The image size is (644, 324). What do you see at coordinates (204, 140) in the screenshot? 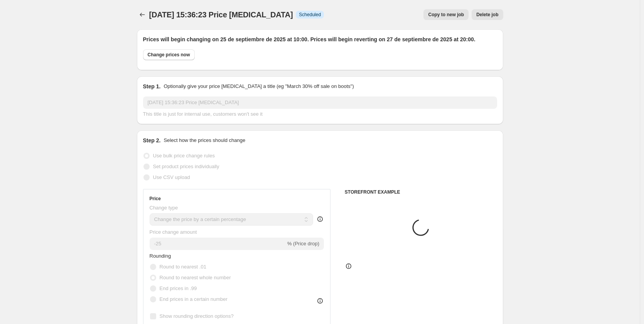
I see `p: Select how the prices should change` at bounding box center [204, 140].